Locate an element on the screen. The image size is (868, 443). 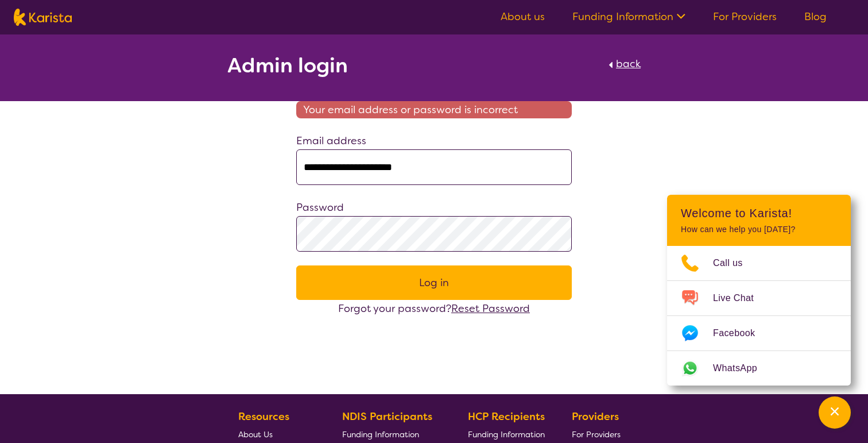
label: Password is located at coordinates (319, 208).